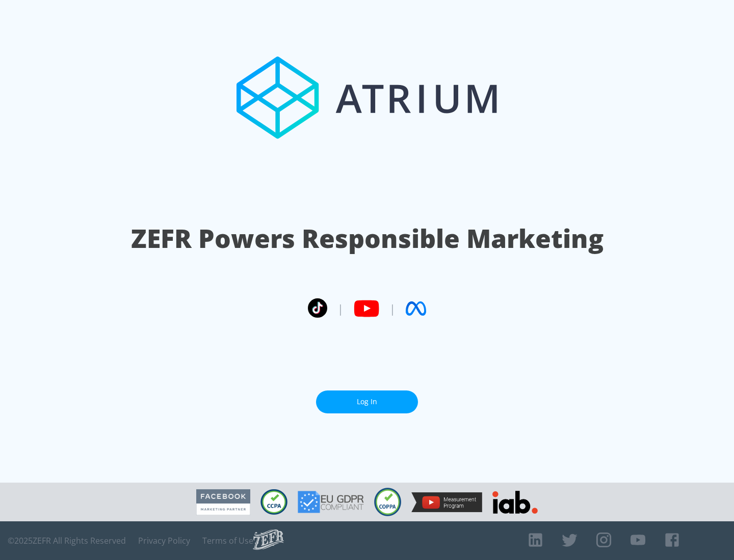  What do you see at coordinates (67, 541) in the screenshot?
I see `span: © 2025 ZEFR All Rights Reserved` at bounding box center [67, 541].